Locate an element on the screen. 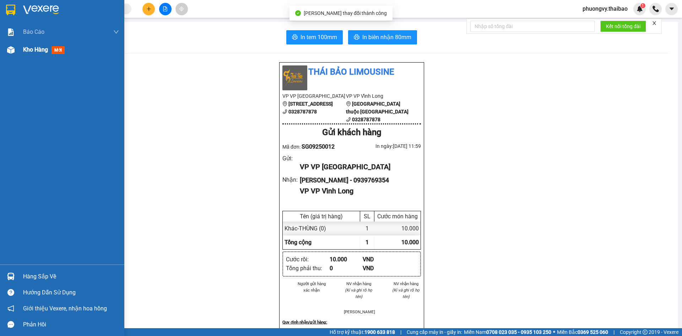  li: VP VP Vĩnh Long is located at coordinates (378, 96).